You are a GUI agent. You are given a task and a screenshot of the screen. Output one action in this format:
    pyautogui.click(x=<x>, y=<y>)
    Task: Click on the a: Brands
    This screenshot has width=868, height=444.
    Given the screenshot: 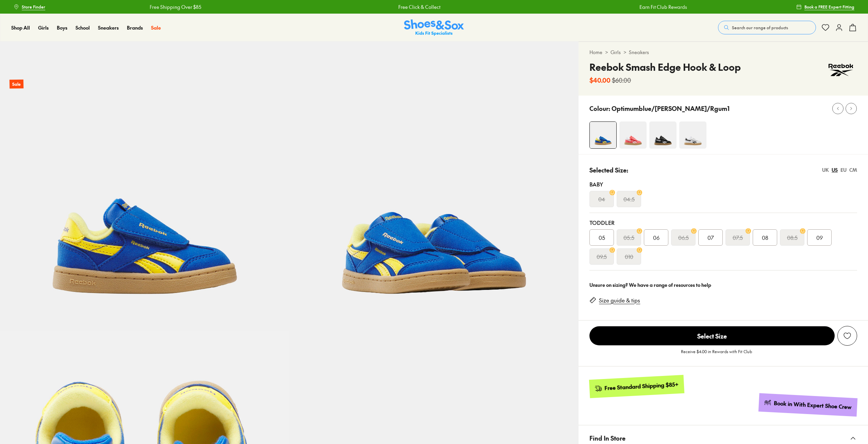 What is the action you would take?
    pyautogui.click(x=135, y=28)
    